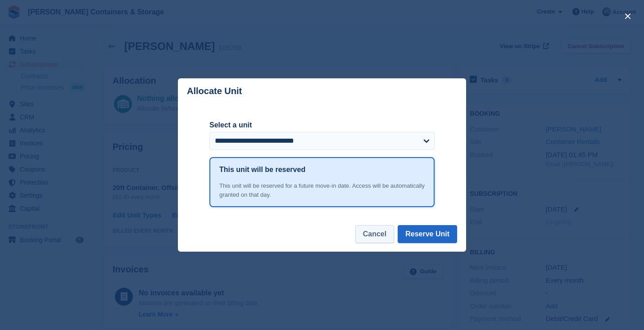  What do you see at coordinates (427, 234) in the screenshot?
I see `button: Reserve Unit` at bounding box center [427, 234].